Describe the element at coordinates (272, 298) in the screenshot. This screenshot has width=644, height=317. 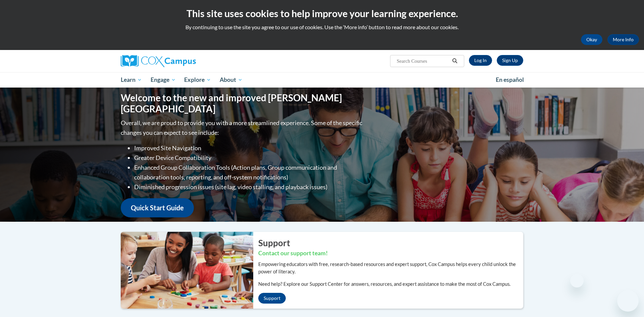
I see `a: Support` at that location.